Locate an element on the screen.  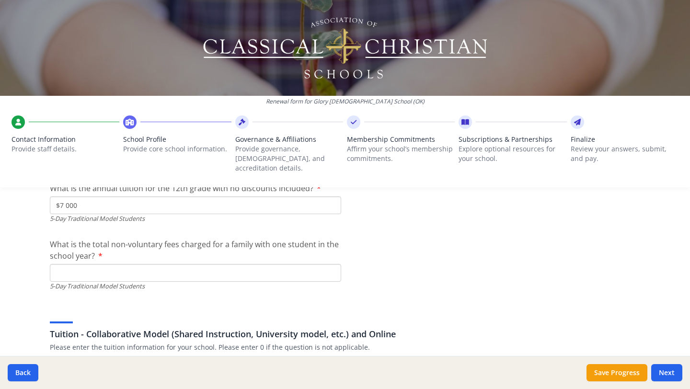
span: Finalize is located at coordinates (624, 139).